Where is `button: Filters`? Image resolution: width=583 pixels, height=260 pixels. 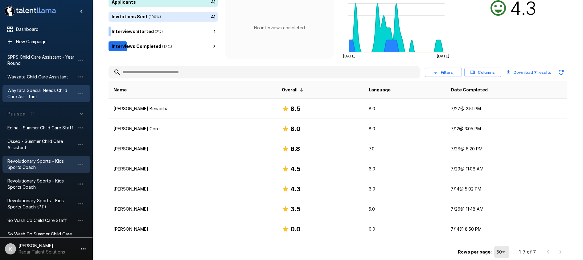 button: Filters is located at coordinates (443, 72).